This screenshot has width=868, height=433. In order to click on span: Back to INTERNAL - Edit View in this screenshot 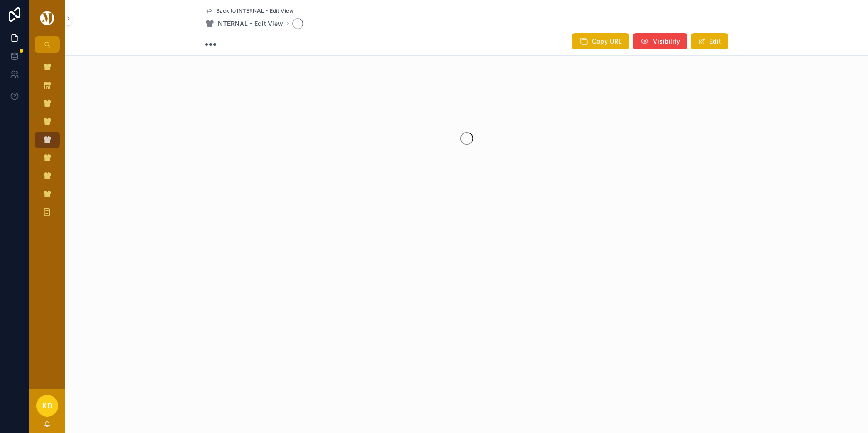, I will do `click(254, 11)`.